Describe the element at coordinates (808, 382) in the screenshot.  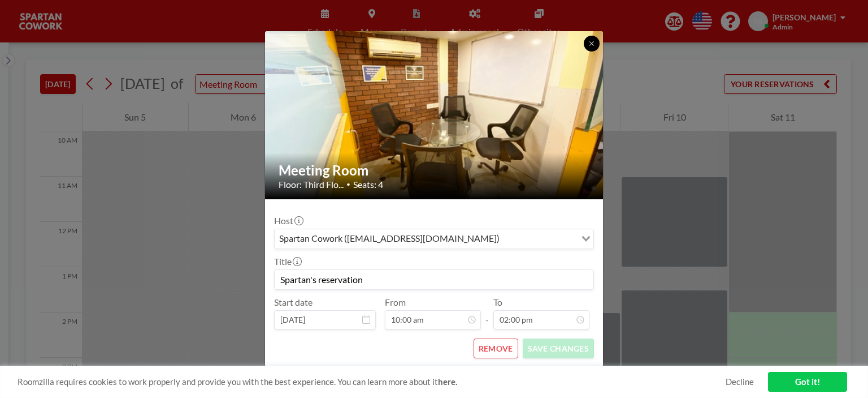
I see `a: Got it!` at that location.